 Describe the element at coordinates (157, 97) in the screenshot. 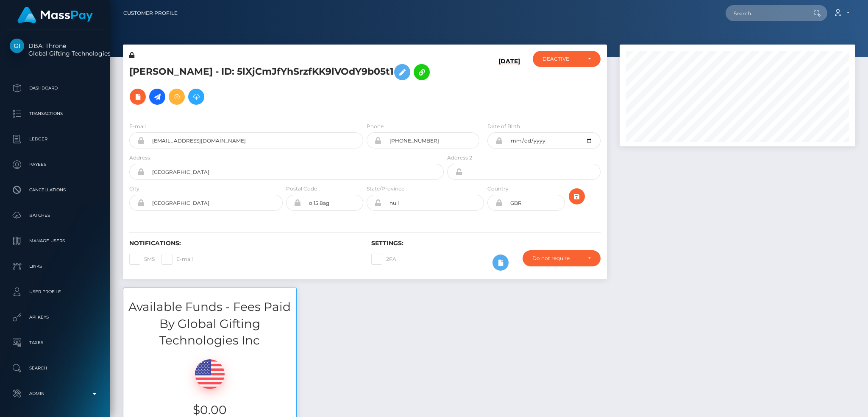

I see `a: Initiate Payout` at that location.